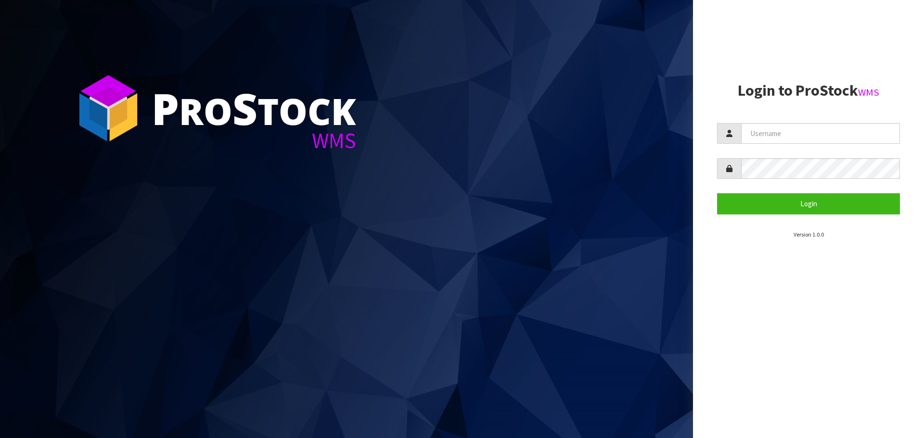 This screenshot has width=924, height=438. What do you see at coordinates (808, 203) in the screenshot?
I see `button: Login` at bounding box center [808, 203].